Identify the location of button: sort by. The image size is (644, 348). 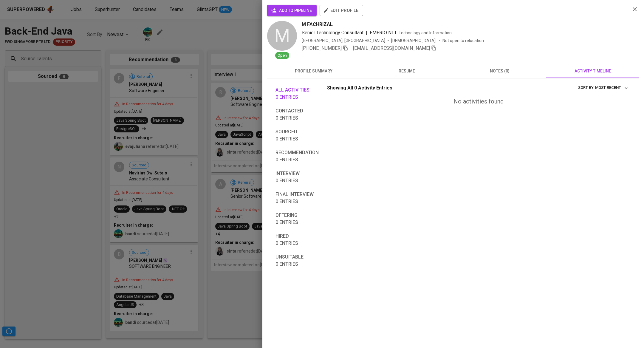
(612, 88).